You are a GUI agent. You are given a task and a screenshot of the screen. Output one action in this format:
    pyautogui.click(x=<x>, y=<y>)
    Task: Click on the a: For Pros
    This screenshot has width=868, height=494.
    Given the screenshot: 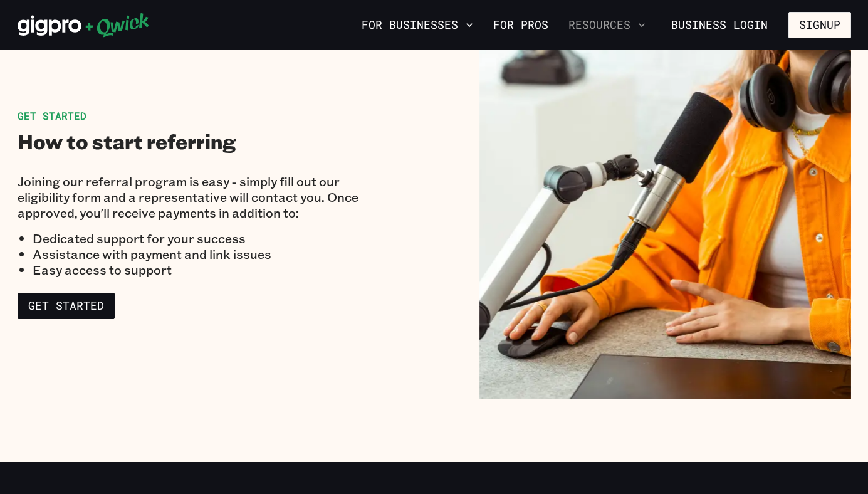 What is the action you would take?
    pyautogui.click(x=521, y=25)
    